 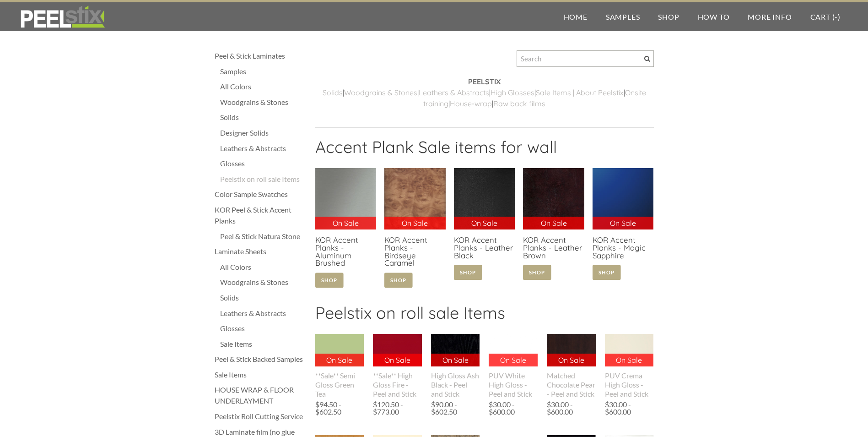 What do you see at coordinates (452, 93) in the screenshot?
I see `a: Leathers & Abstract` at bounding box center [452, 93].